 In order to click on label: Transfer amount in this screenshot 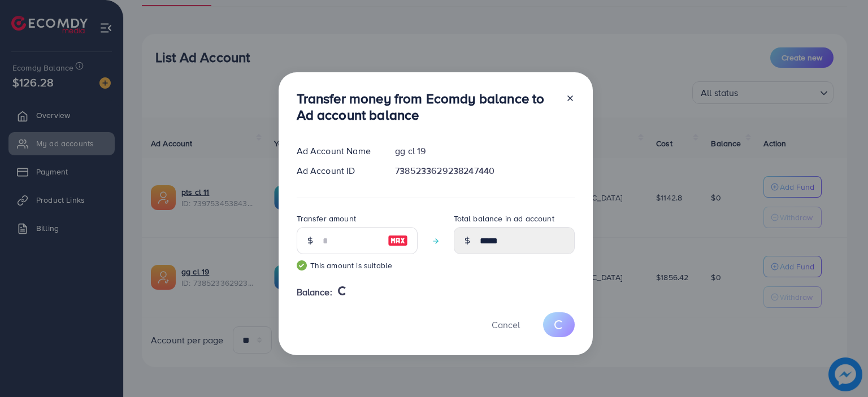, I will do `click(326, 219)`.